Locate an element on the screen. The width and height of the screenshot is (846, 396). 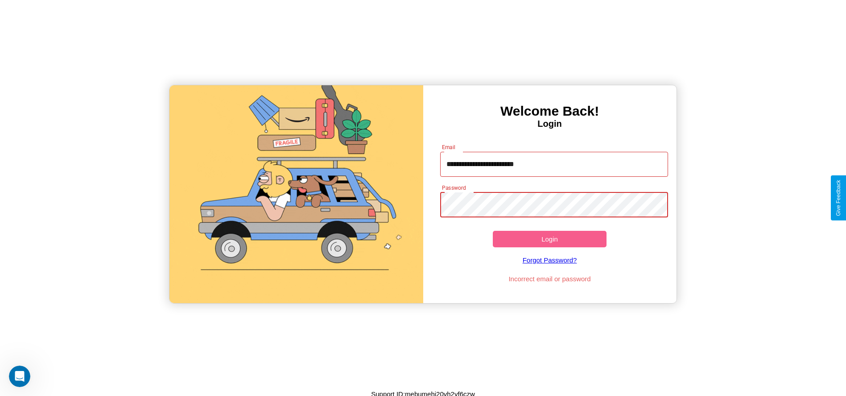
label: Password is located at coordinates (454, 187).